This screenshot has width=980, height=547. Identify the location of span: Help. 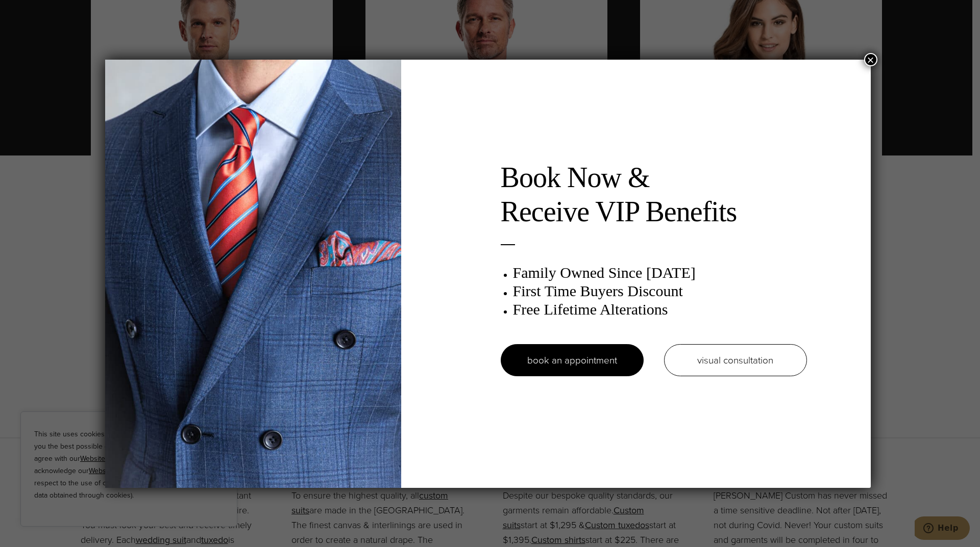
(33, 12).